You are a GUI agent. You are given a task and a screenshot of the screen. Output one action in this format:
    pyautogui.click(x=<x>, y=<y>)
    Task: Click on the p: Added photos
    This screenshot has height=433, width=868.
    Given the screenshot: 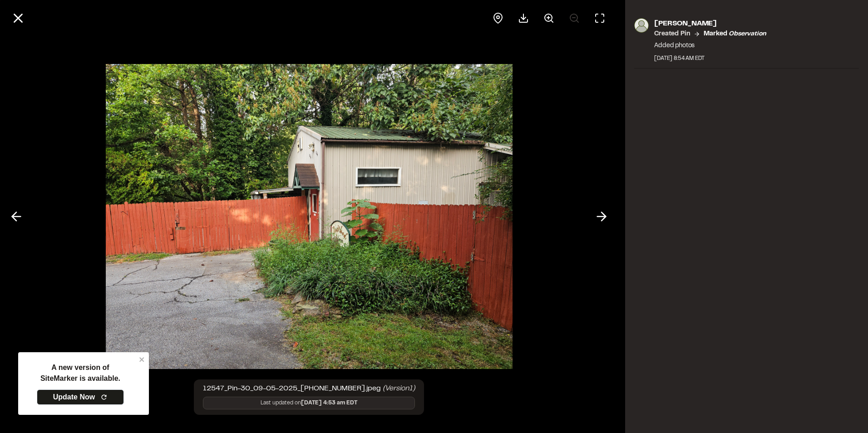 What is the action you would take?
    pyautogui.click(x=710, y=46)
    